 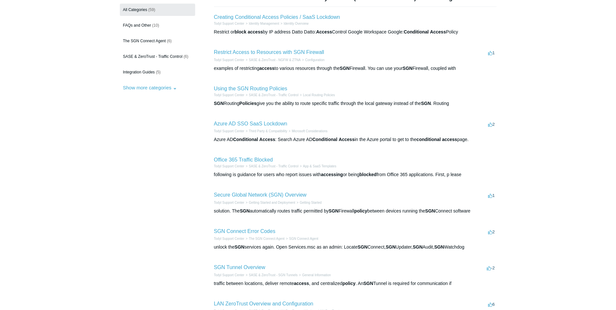 I want to click on li: SGN Connect Agent, so click(x=301, y=238).